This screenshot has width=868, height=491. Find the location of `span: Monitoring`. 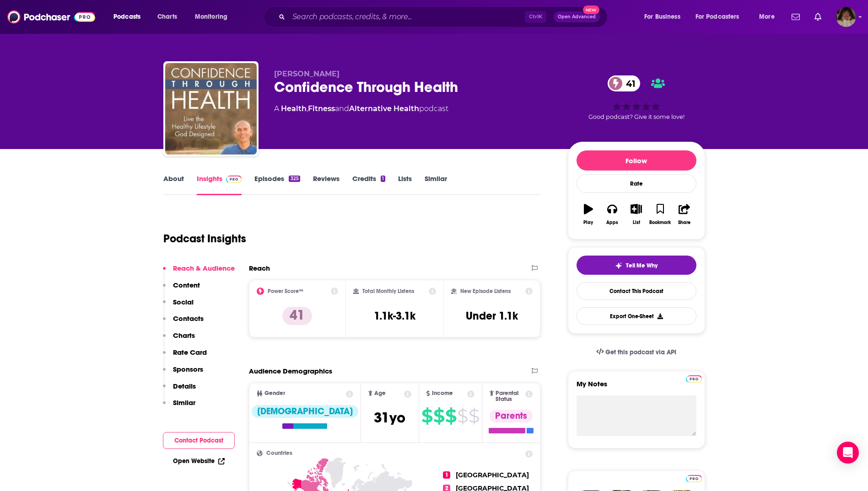

span: Monitoring is located at coordinates (211, 17).